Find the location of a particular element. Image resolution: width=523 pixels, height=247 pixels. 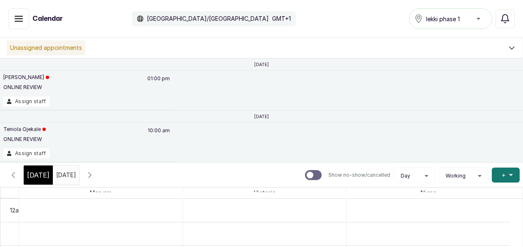

button: lekki phase 1 is located at coordinates (451, 19).